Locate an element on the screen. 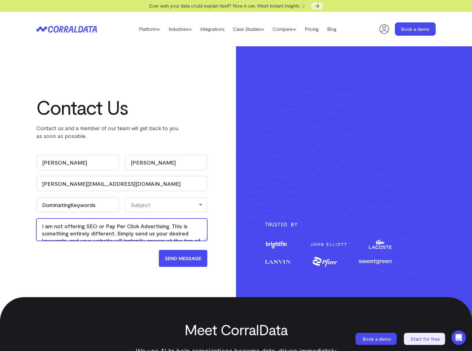 The image size is (472, 351). span: Ever wish your data could explain itself? Now it can. Meet Instant Insights 🪄 is located at coordinates (228, 5).